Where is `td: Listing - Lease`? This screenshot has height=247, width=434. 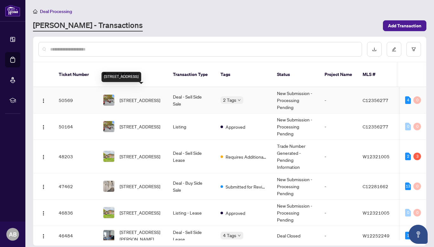
td: Listing - Lease is located at coordinates (192, 212).